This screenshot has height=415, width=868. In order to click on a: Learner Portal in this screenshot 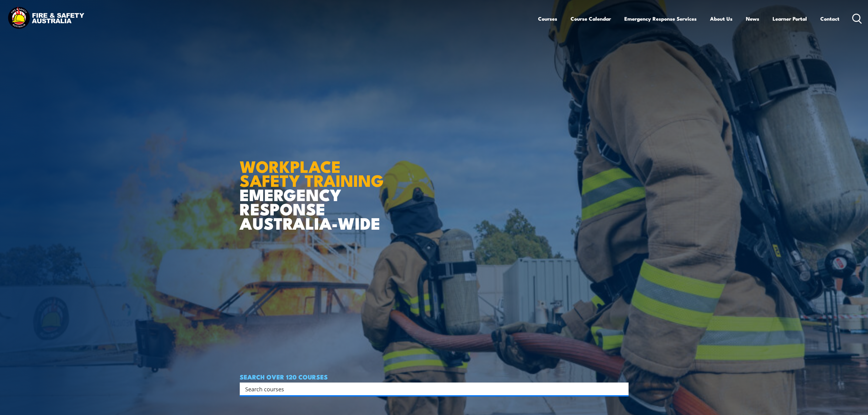, I will do `click(789, 18)`.